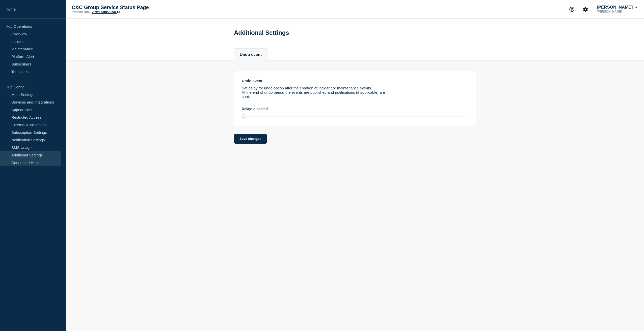 Image resolution: width=644 pixels, height=331 pixels. Describe the element at coordinates (250, 54) in the screenshot. I see `button: Undo event` at that location.